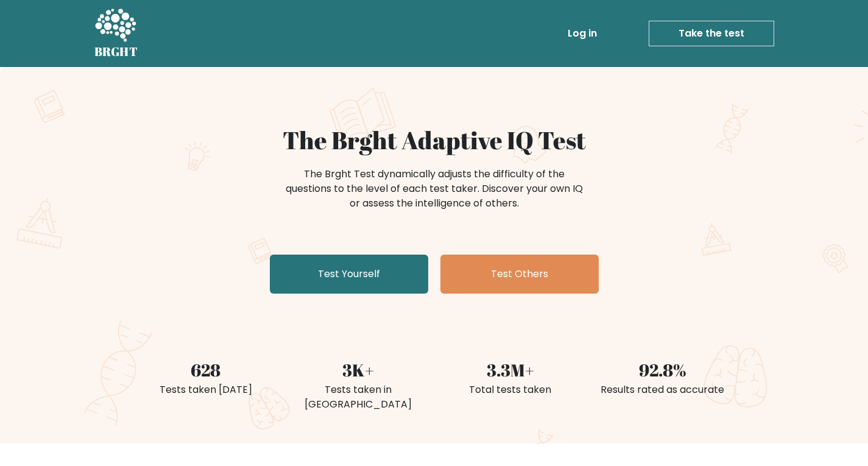  I want to click on div: The Brght Test dynamically adjusts the difficulty of the questions to the level of each test take..., so click(434, 189).